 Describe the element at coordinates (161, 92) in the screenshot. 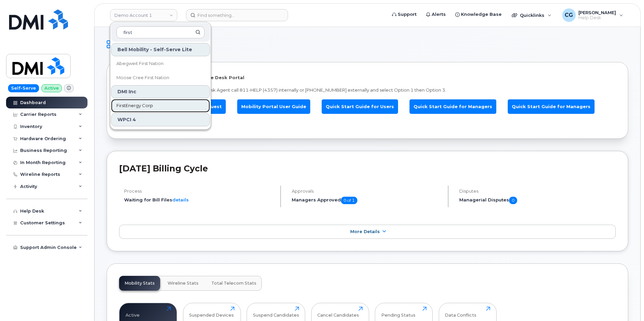

I see `div: DMI Inc` at that location.